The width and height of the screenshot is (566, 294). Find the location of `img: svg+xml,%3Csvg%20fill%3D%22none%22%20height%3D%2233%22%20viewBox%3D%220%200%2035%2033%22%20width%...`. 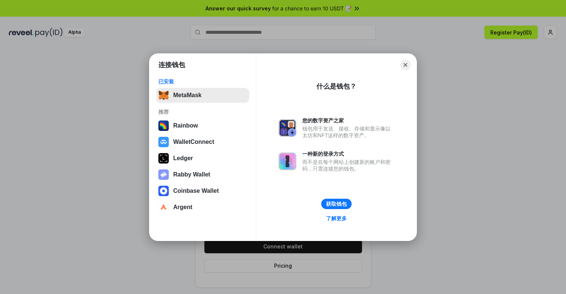

img: svg+xml,%3Csvg%20fill%3D%22none%22%20height%3D%2233%22%20viewBox%3D%220%200%2035%2033%22%20width%... is located at coordinates (164, 95).